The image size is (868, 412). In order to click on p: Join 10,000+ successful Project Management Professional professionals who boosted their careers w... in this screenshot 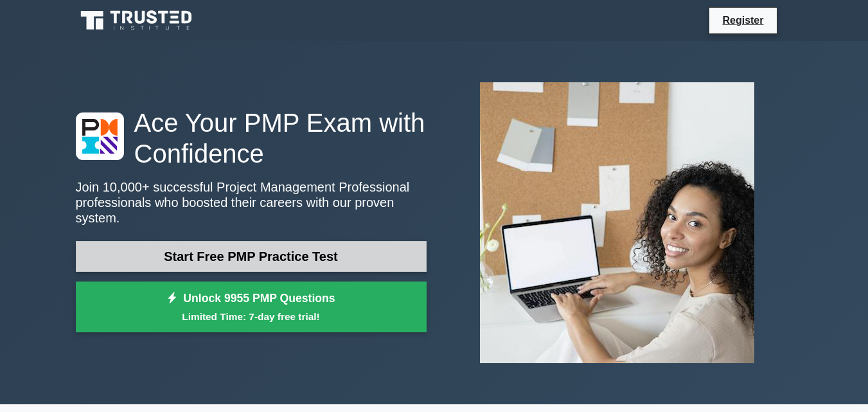, I will do `click(252, 202)`.